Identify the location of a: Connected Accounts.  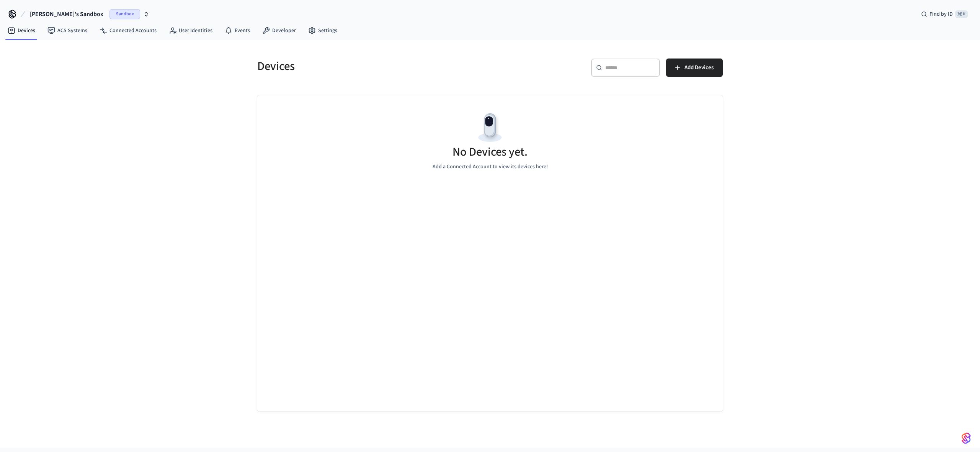
(128, 30).